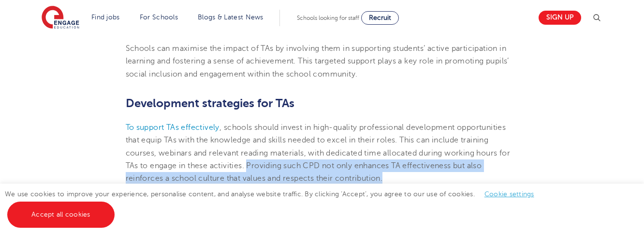 This screenshot has height=236, width=644. Describe the element at coordinates (231, 17) in the screenshot. I see `a: Blogs & Latest News` at that location.